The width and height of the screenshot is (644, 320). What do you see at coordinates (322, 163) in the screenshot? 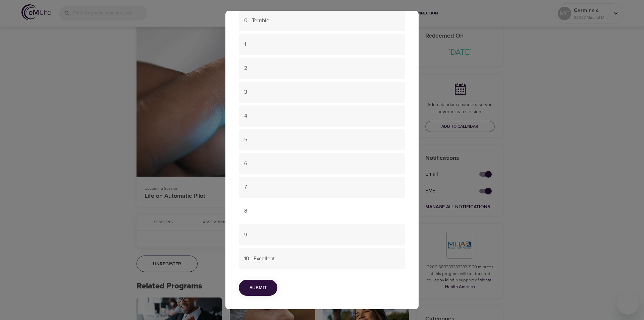
I see `span: 6` at bounding box center [322, 163].